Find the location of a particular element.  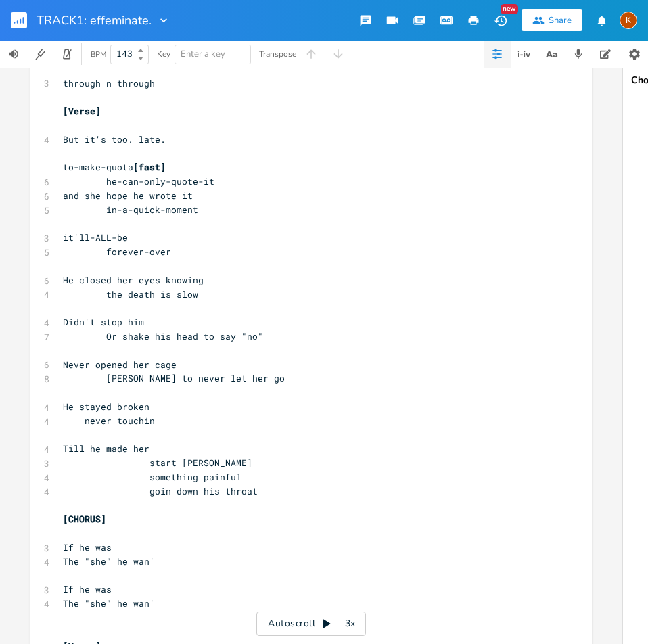

div: Autoscroll is located at coordinates (311, 624).